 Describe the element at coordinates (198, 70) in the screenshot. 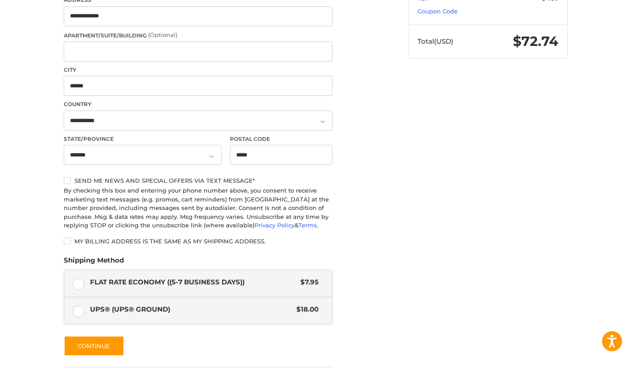

I see `label: City` at that location.